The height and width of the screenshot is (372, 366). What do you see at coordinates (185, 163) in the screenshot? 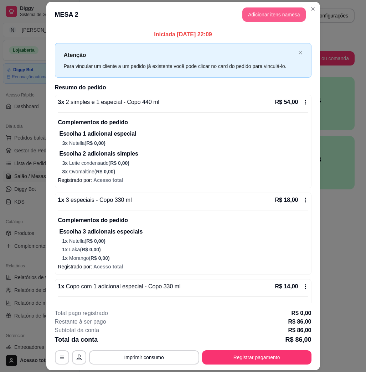
I see `p: Leite condensado (` at bounding box center [185, 163].